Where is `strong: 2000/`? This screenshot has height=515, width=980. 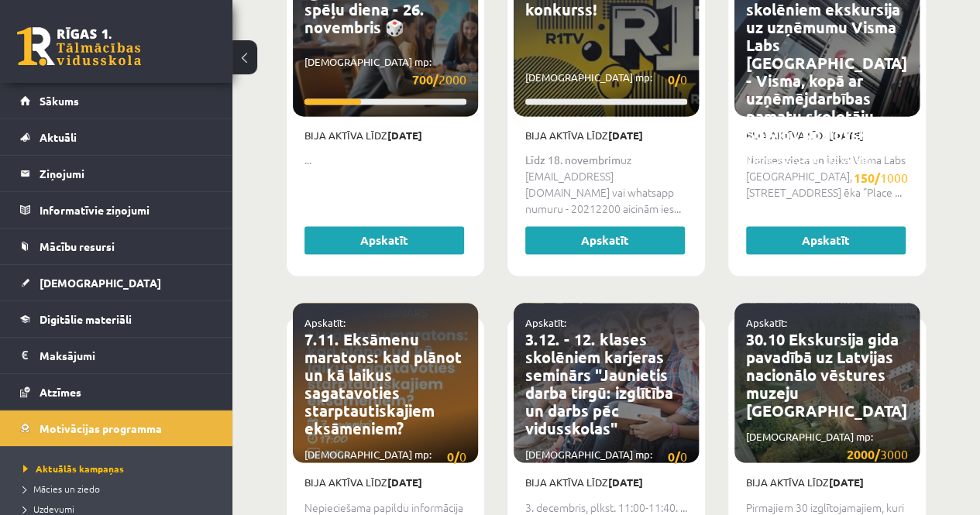
strong: 2000/ is located at coordinates (863, 453).